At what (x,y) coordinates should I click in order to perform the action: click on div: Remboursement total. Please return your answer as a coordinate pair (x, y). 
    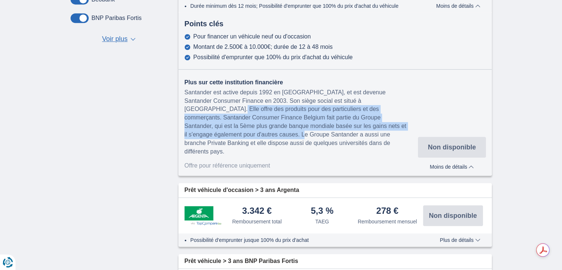
    Looking at the image, I should click on (257, 221).